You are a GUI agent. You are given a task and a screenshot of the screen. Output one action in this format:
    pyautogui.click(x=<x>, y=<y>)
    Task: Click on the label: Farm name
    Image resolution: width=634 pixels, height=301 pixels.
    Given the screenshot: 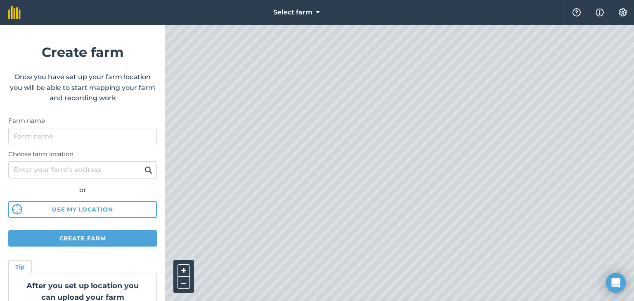 What is the action you would take?
    pyautogui.click(x=83, y=121)
    